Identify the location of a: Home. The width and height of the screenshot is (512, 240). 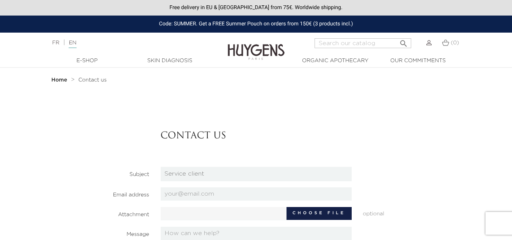
(60, 80).